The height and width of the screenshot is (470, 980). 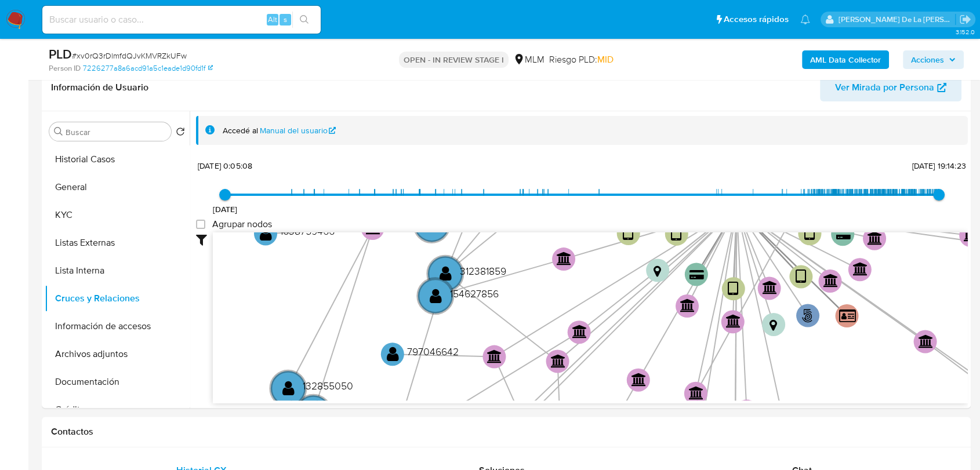 I want to click on button: Buscar, so click(x=59, y=132).